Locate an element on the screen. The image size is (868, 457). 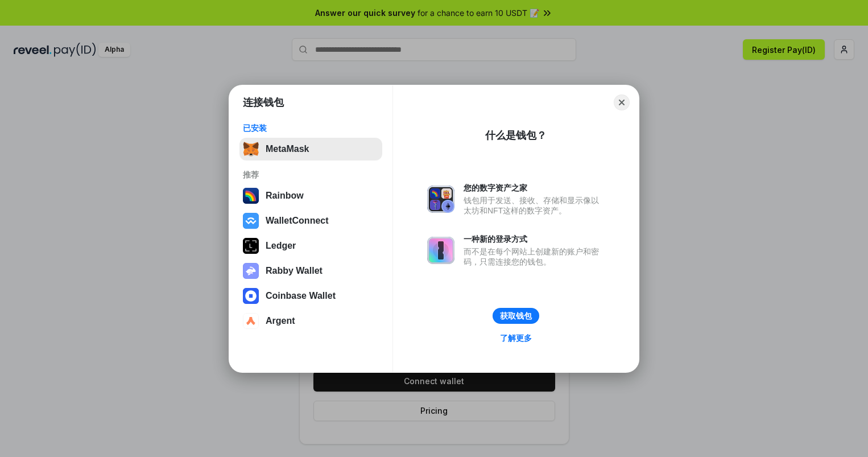
div: WalletConnect is located at coordinates (297, 221).